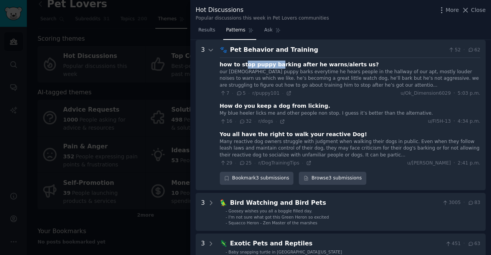 This screenshot has width=491, height=255. What do you see at coordinates (265, 121) in the screenshot?
I see `span: r/dogs` at bounding box center [265, 121].